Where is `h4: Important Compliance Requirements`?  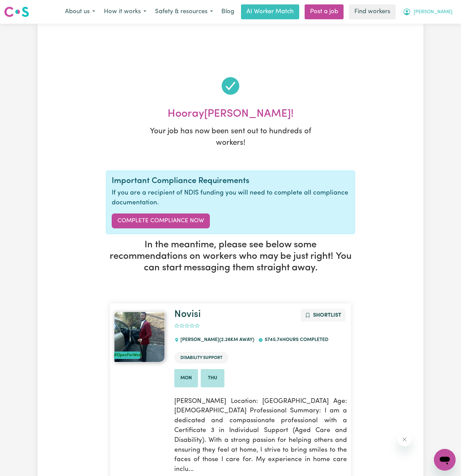 h4: Important Compliance Requirements is located at coordinates (230, 181).